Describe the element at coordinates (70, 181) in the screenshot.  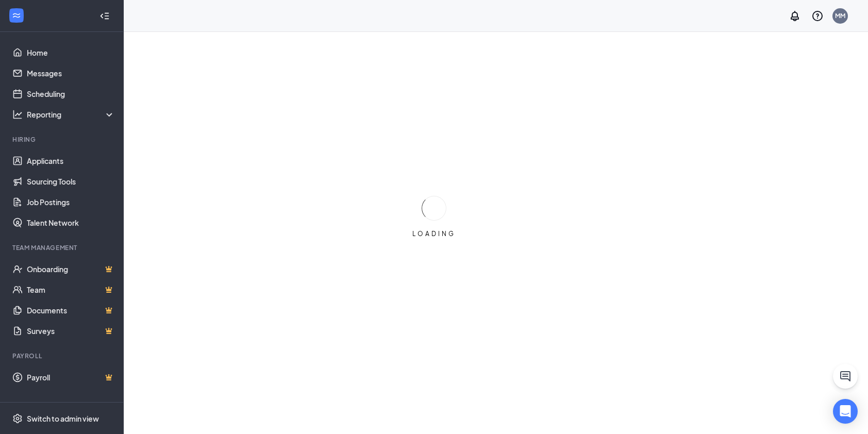
I see `a: Sourcing Tools` at that location.